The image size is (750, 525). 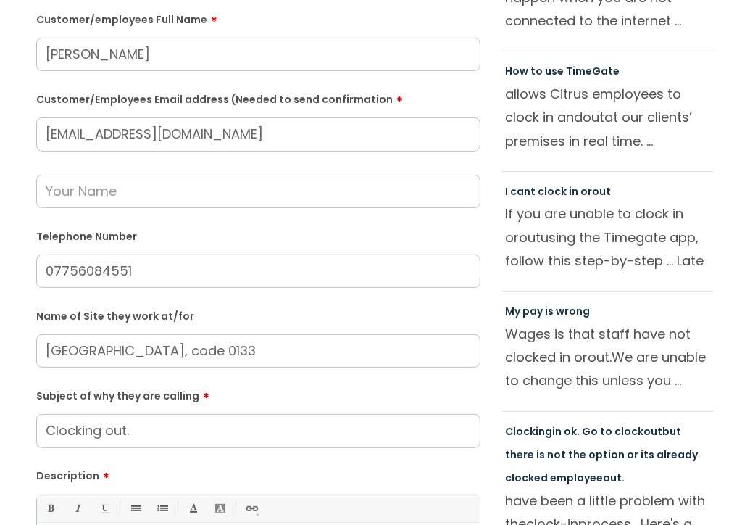 I want to click on label: Customer/Employees Email address (Needed to send confirmation, so click(x=258, y=97).